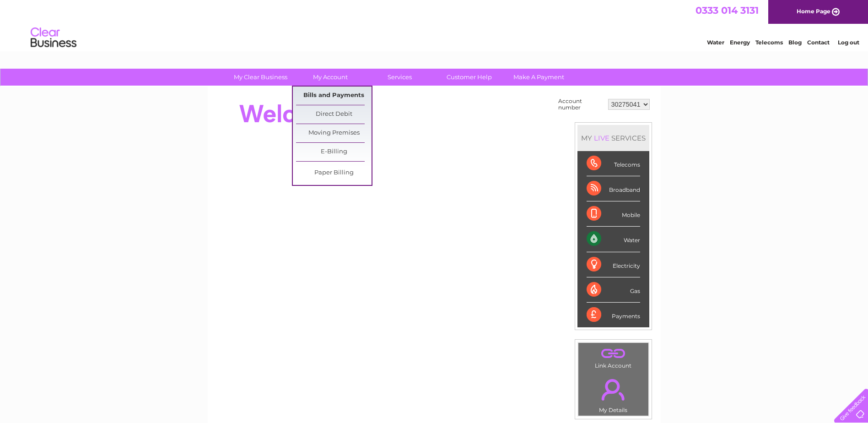  What do you see at coordinates (613, 138) in the screenshot?
I see `div: MY SERVICES` at bounding box center [613, 138].